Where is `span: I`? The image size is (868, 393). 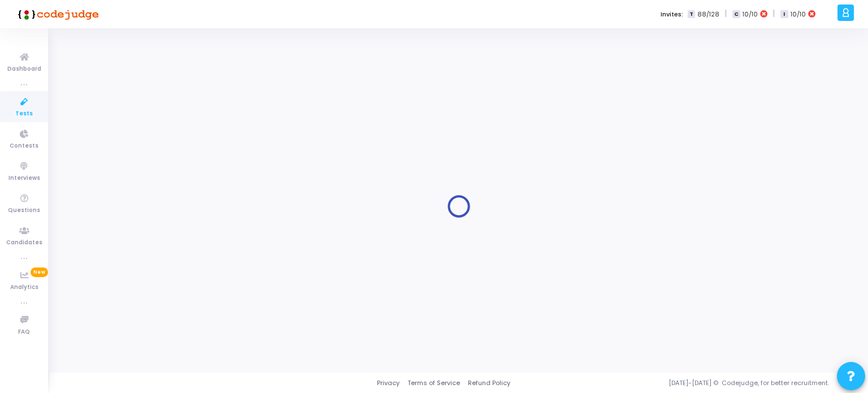 span: I is located at coordinates (783, 14).